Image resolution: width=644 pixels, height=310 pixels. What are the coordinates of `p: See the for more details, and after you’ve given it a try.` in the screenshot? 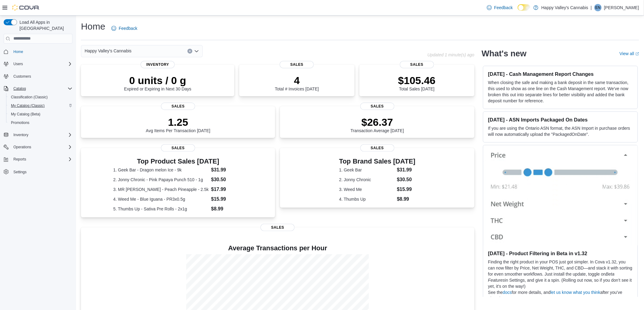 It's located at (560, 295).